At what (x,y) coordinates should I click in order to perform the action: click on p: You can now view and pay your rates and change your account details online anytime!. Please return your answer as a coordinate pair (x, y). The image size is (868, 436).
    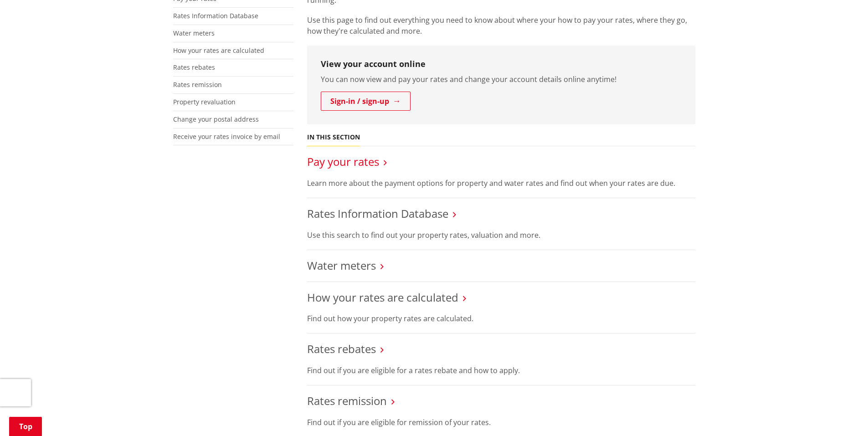
    Looking at the image, I should click on (501, 79).